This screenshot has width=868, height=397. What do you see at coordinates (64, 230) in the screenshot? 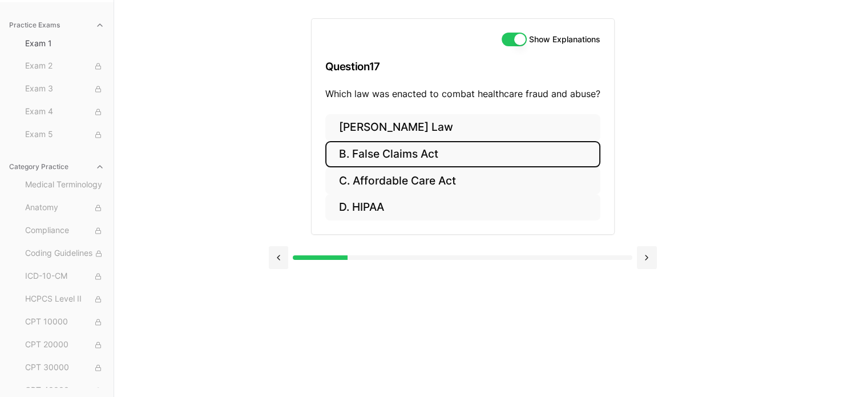
I see `span: Compliance` at bounding box center [64, 230].